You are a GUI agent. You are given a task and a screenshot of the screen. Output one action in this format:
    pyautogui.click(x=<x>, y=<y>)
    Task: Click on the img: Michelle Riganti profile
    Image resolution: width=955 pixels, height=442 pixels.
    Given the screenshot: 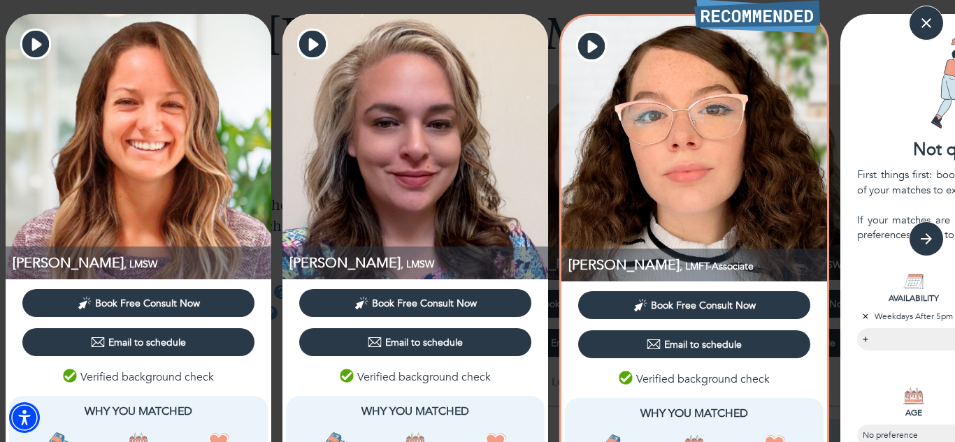 What is the action you would take?
    pyautogui.click(x=415, y=147)
    